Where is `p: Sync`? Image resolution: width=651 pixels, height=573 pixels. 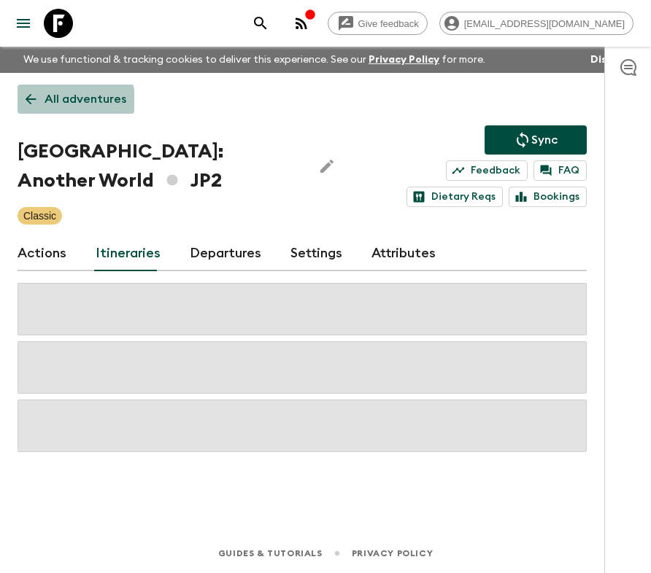 p: Sync is located at coordinates (544, 140).